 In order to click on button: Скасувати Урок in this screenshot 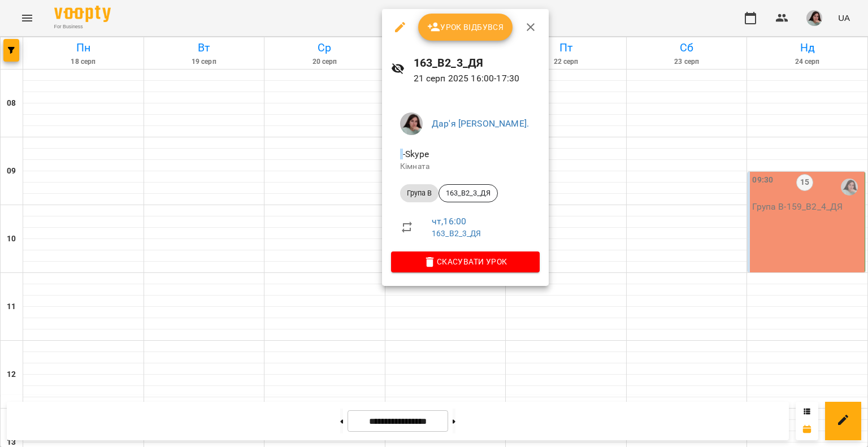, I will do `click(465, 262)`.